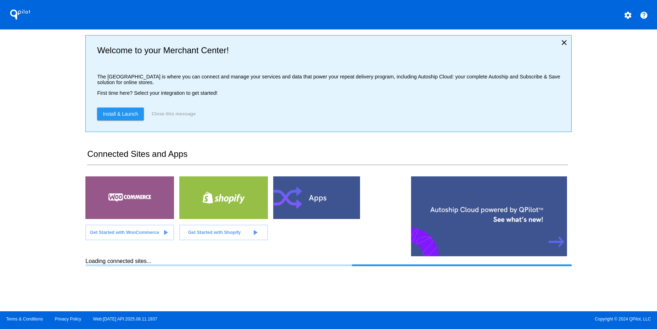 Image resolution: width=657 pixels, height=329 pixels. Describe the element at coordinates (215, 232) in the screenshot. I see `span: Get Started with Shopify` at that location.